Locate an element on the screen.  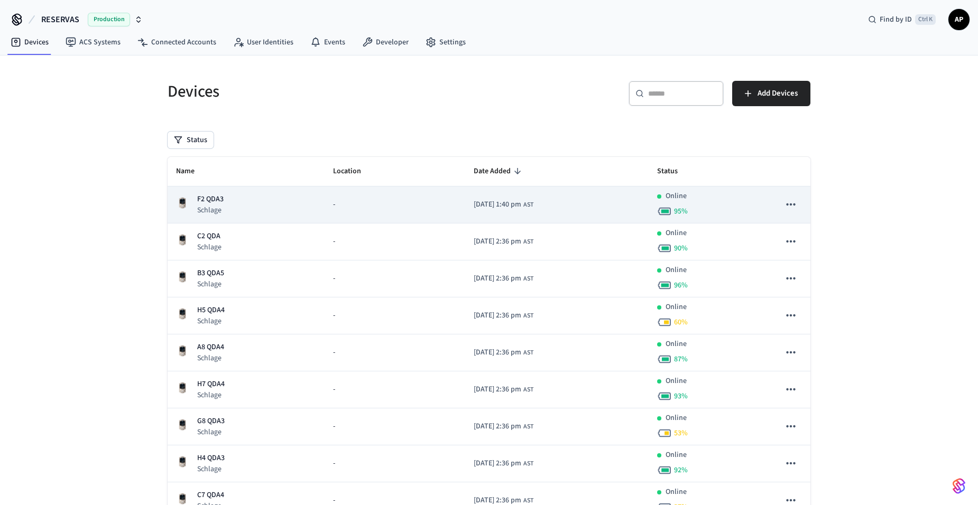
p: F2 QDA3 is located at coordinates (210, 199).